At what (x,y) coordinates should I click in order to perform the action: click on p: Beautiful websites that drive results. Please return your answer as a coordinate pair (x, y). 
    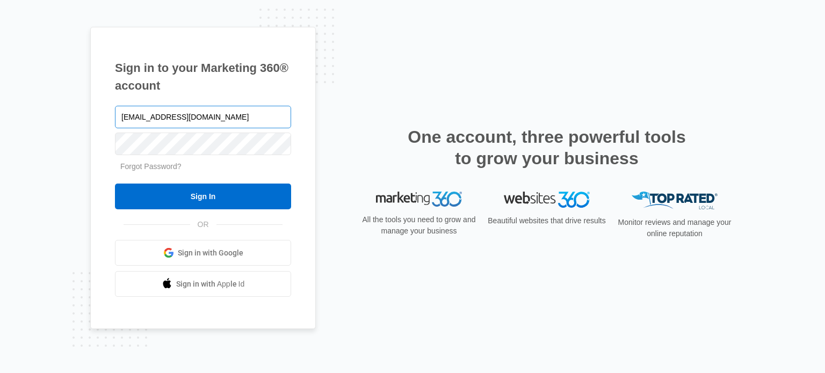
    Looking at the image, I should click on (547, 221).